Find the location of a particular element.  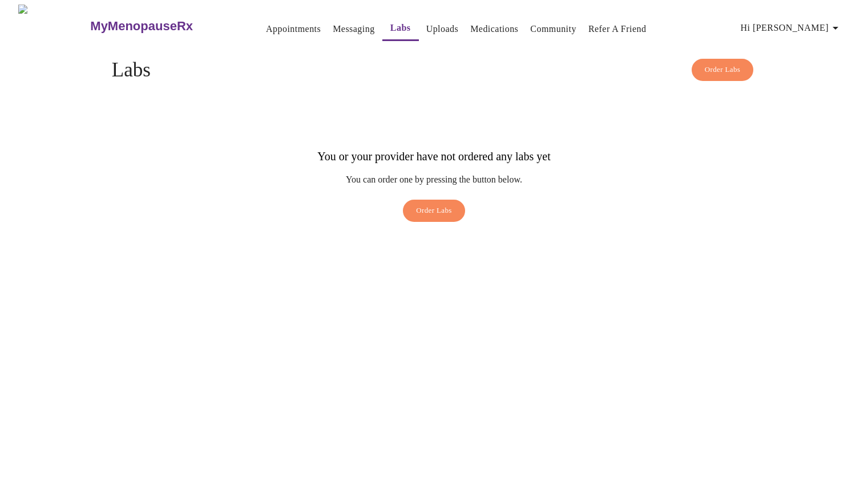

button: Uploads is located at coordinates (442, 29).